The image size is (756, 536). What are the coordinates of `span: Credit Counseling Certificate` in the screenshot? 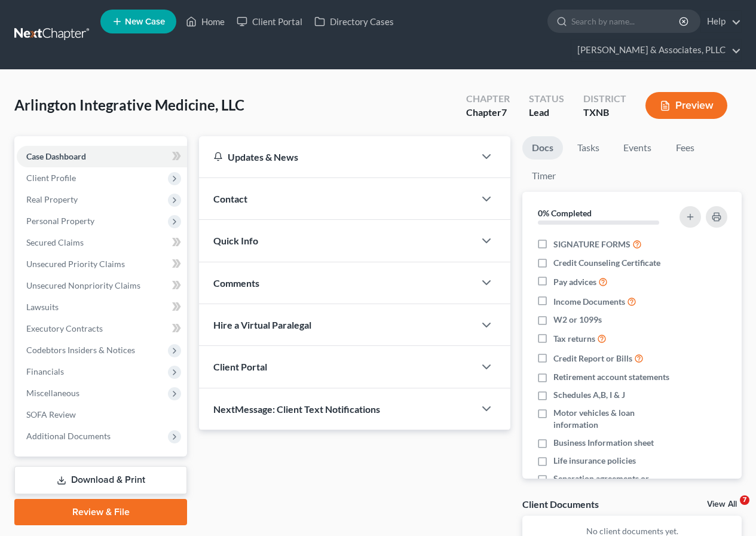 It's located at (606, 263).